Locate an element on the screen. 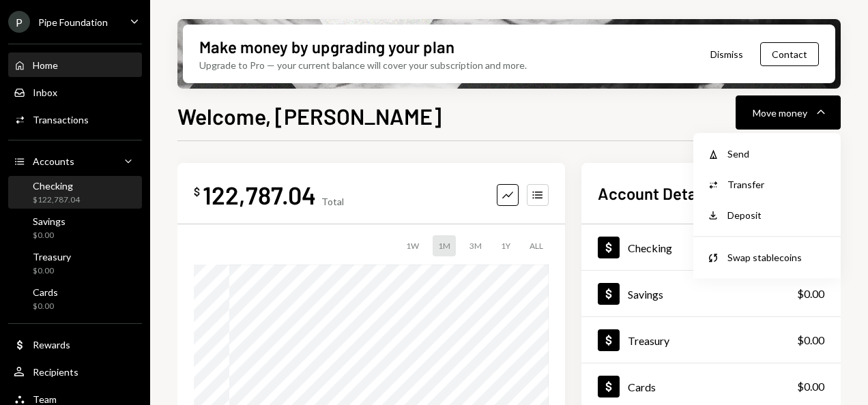 Image resolution: width=868 pixels, height=405 pixels. div: Transactions is located at coordinates (60, 119).